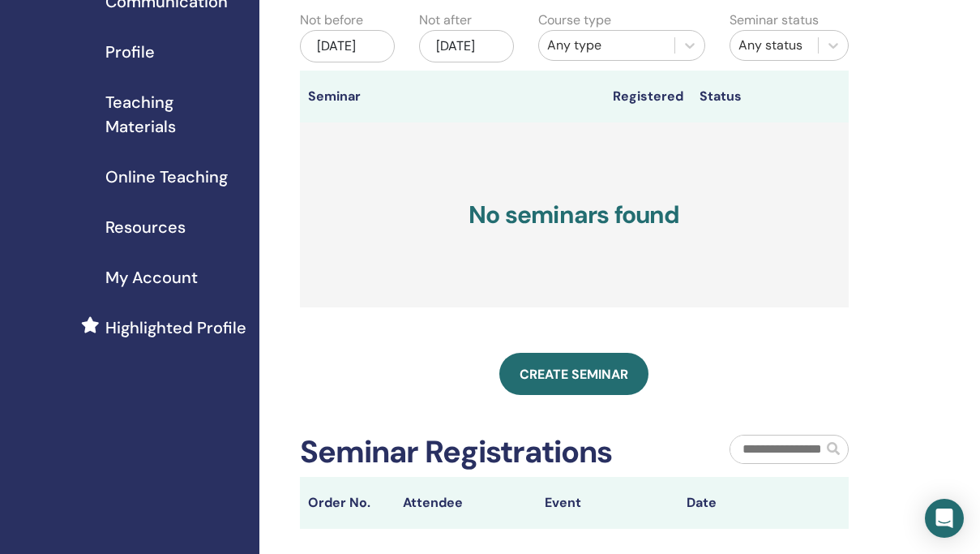  What do you see at coordinates (167, 176) in the screenshot?
I see `span: Online Teaching` at bounding box center [167, 176].